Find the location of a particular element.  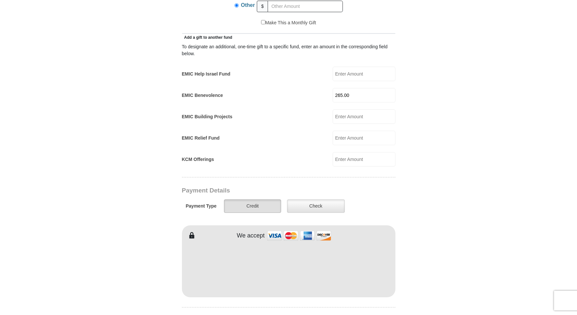

label: Credit is located at coordinates (252, 206).